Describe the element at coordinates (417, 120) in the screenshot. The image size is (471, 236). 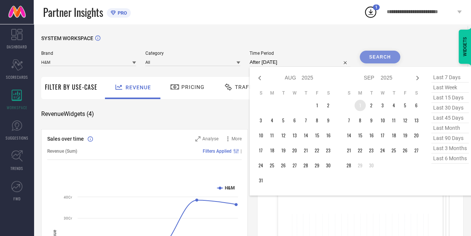
I see `td: Sat Sep 13 2025` at that location.